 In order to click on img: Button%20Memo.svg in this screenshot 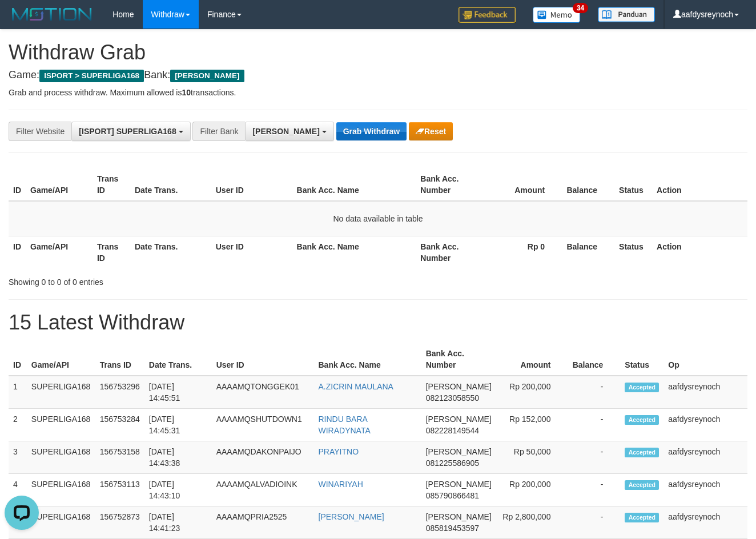, I will do `click(557, 15)`.